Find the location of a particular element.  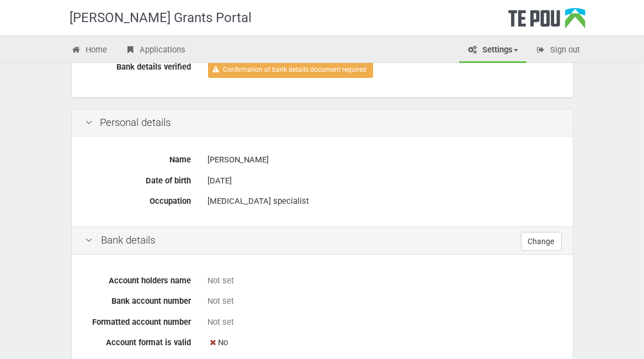

a: Home is located at coordinates (89, 51).